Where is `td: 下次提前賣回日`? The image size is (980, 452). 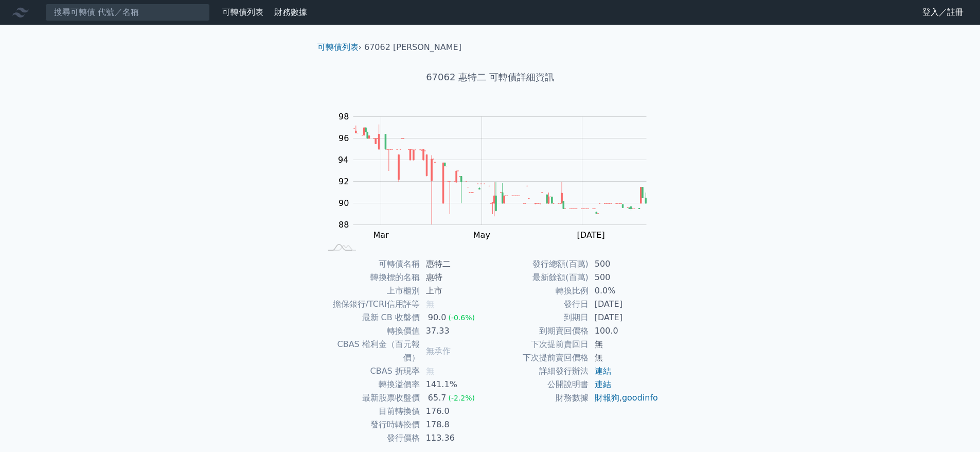
td: 下次提前賣回日 is located at coordinates (539, 345).